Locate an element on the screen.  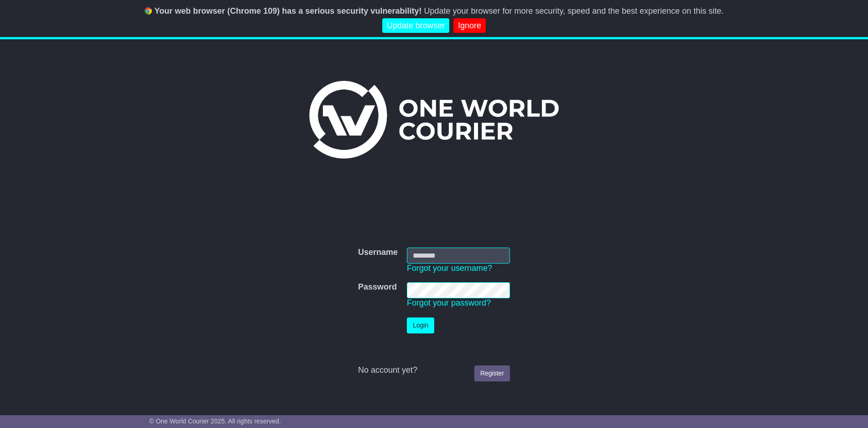
div: No account yet? is located at coordinates (434, 370).